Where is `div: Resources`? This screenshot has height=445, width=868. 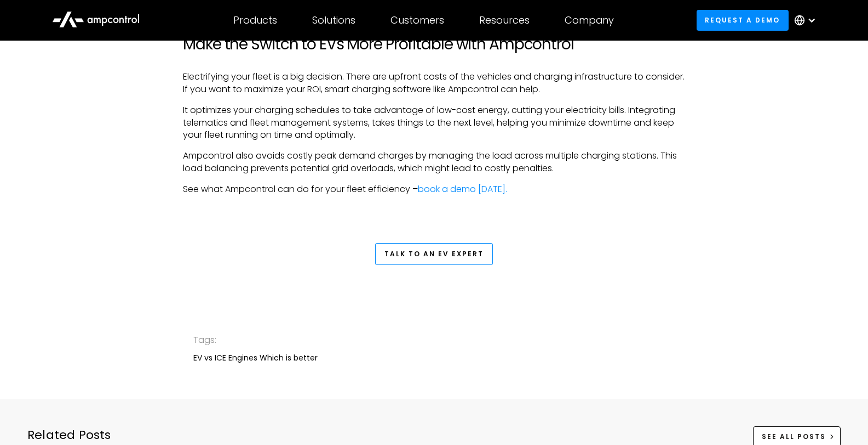
div: Resources is located at coordinates (504, 21).